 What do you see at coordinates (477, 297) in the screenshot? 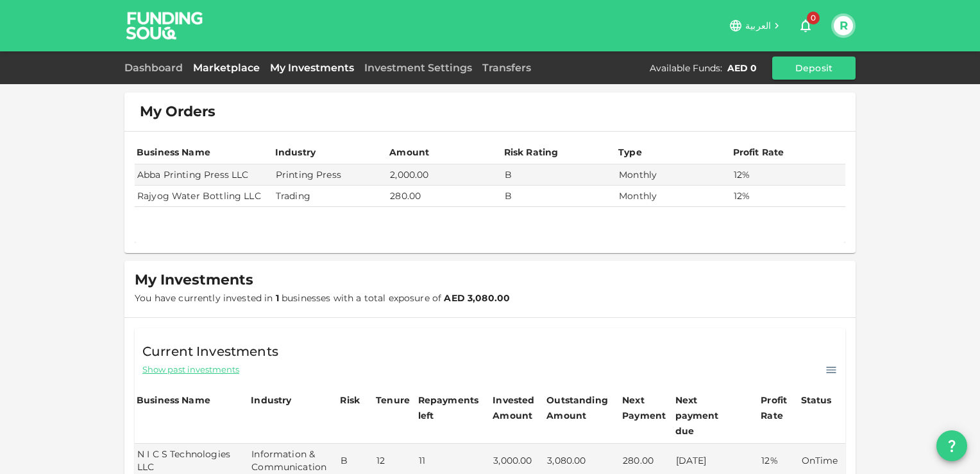
I see `strong: AED 3,080.00` at bounding box center [477, 297].